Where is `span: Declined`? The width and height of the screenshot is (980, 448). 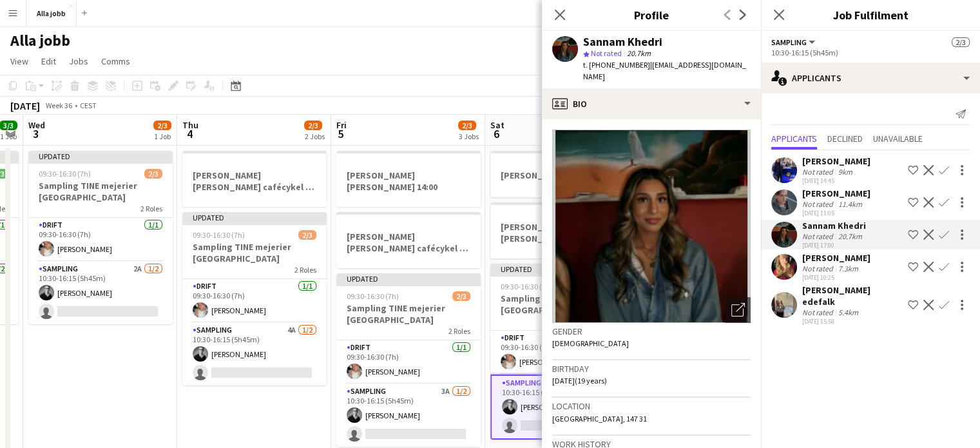 span: Declined is located at coordinates (845, 139).